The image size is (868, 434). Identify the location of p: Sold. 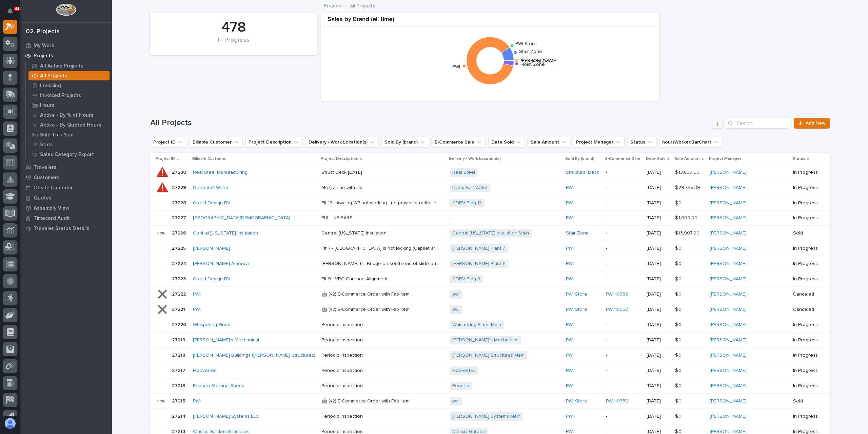
(806, 401).